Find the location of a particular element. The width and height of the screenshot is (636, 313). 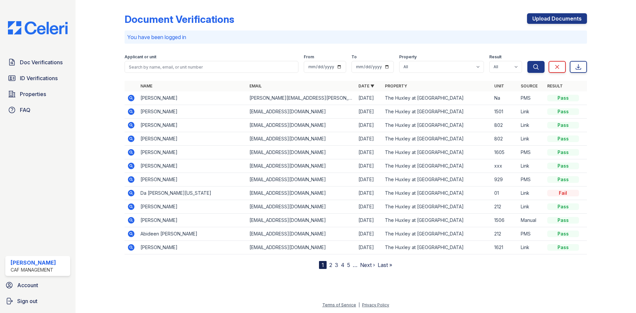

a: 4 is located at coordinates (343, 265).